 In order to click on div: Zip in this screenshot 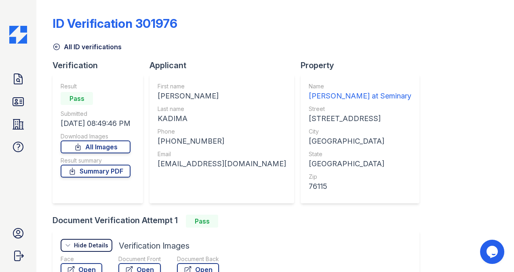, I will do `click(360, 177)`.